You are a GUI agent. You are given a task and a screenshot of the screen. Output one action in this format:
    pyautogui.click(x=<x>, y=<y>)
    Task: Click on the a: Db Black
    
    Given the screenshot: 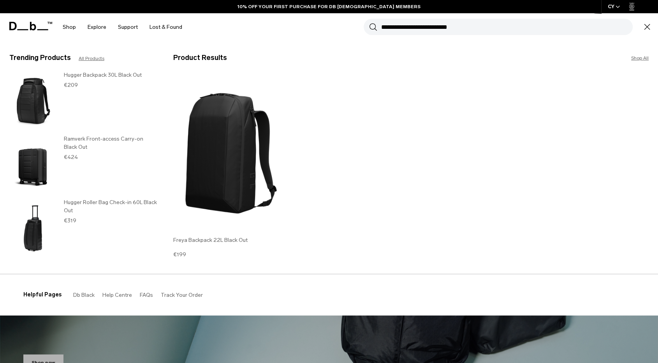 What is the action you would take?
    pyautogui.click(x=84, y=295)
    